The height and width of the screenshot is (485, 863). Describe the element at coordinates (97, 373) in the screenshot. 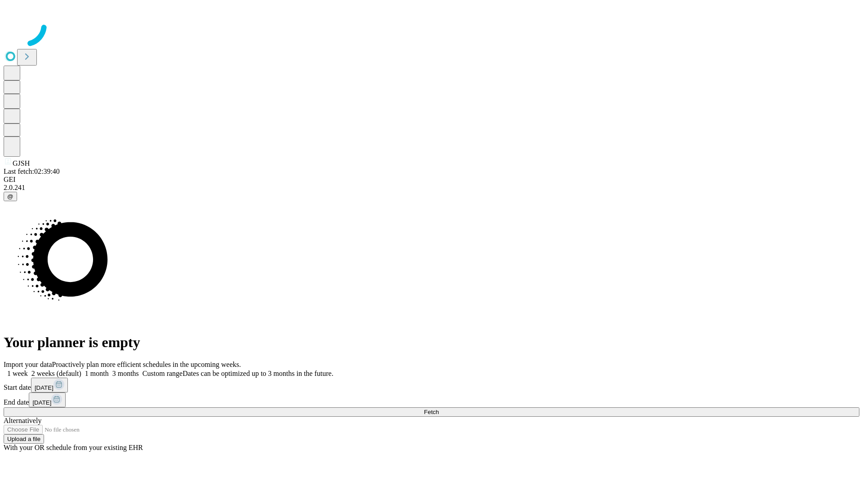

I see `span: 1 month` at that location.